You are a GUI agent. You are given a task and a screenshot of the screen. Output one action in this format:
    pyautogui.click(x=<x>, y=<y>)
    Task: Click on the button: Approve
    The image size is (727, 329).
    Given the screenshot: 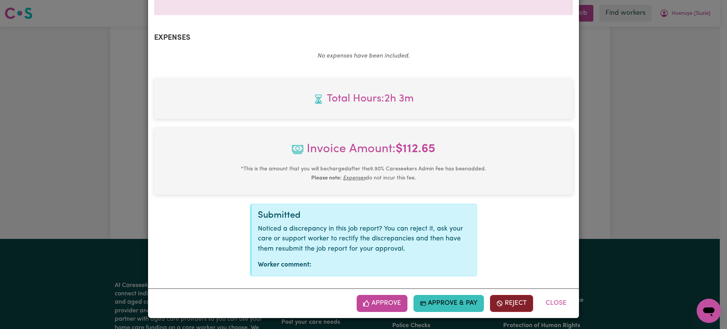 What is the action you would take?
    pyautogui.click(x=382, y=303)
    